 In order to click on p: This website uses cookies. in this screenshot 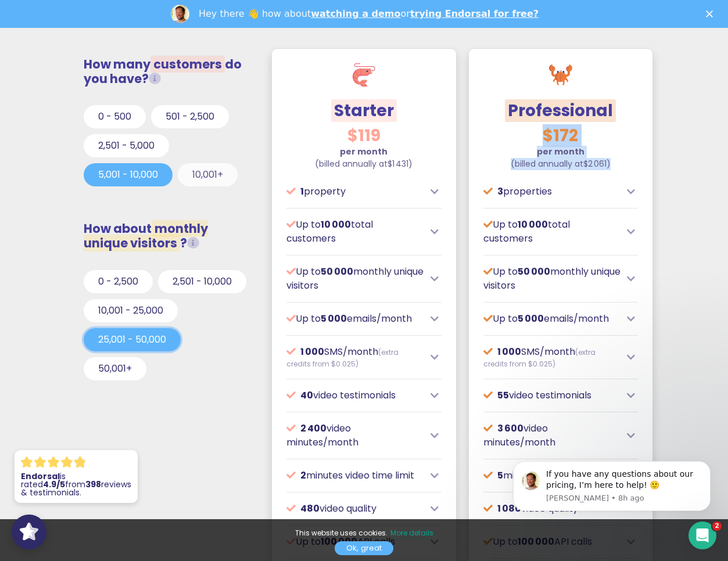, I will do `click(363, 533)`.